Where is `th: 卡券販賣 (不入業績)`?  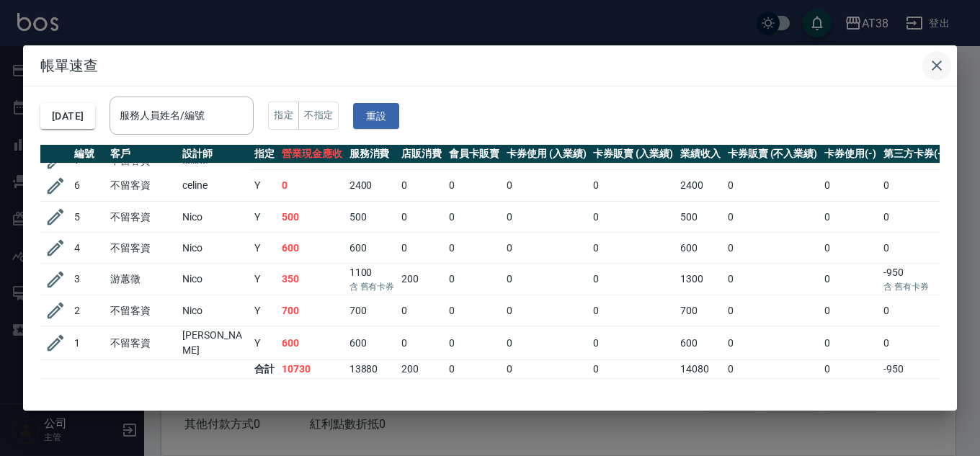
th: 卡券販賣 (不入業績) is located at coordinates (773, 154).